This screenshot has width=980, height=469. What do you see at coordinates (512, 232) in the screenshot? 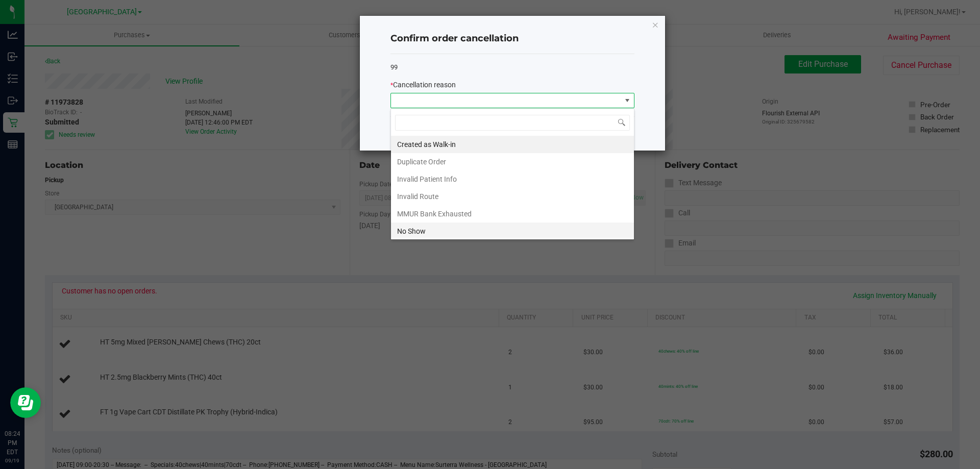
I see `li: No Show` at bounding box center [512, 232].